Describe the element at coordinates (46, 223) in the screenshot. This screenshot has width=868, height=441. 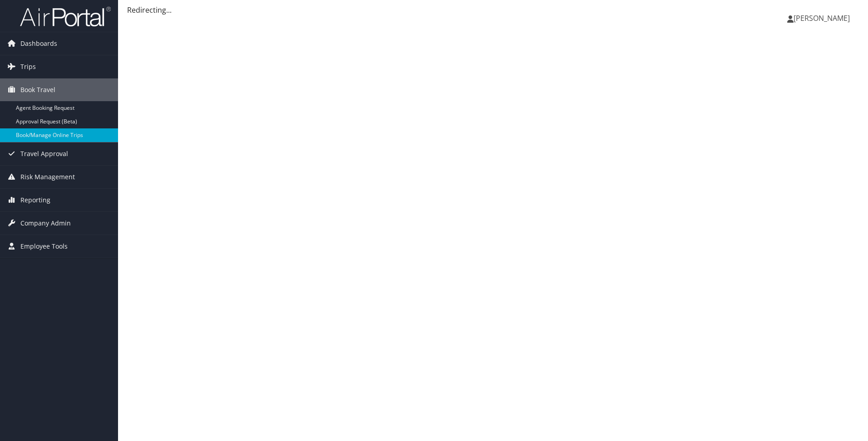
I see `span: Company Admin` at that location.